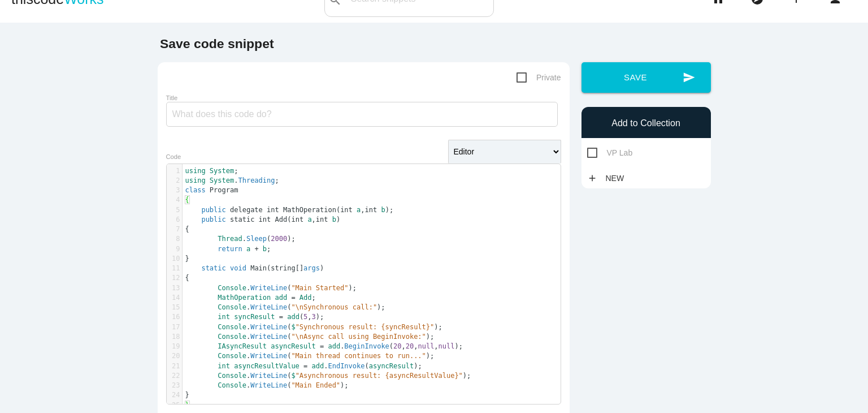 The width and height of the screenshot is (868, 413). I want to click on span: "Main thread continues to run...", so click(358, 356).